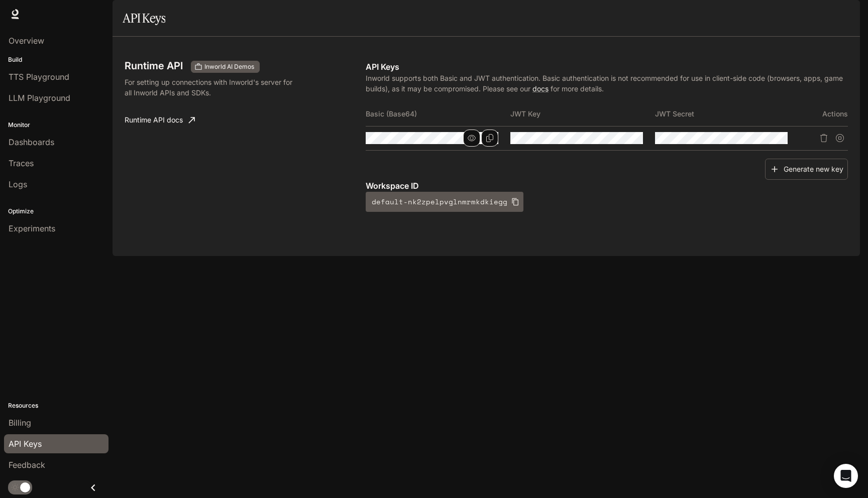  What do you see at coordinates (728, 114) in the screenshot?
I see `th: JWT Secret` at bounding box center [728, 114].